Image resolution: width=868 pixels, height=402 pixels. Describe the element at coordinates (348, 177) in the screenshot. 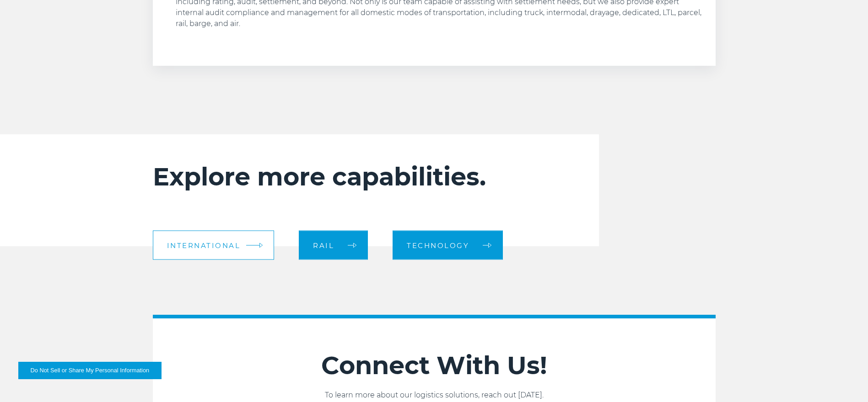

I see `h2: Explore more capabilities.` at that location.